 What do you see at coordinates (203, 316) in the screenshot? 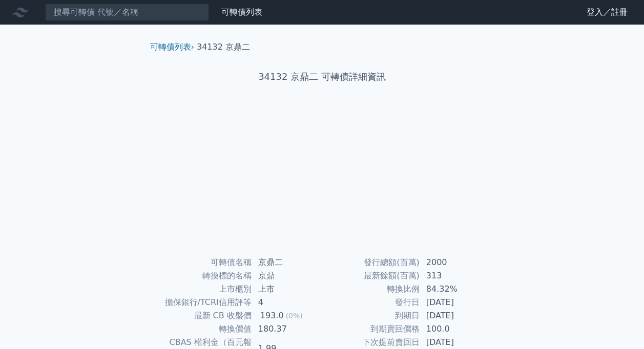
I see `td: 最新 CB 收盤價` at bounding box center [203, 316].